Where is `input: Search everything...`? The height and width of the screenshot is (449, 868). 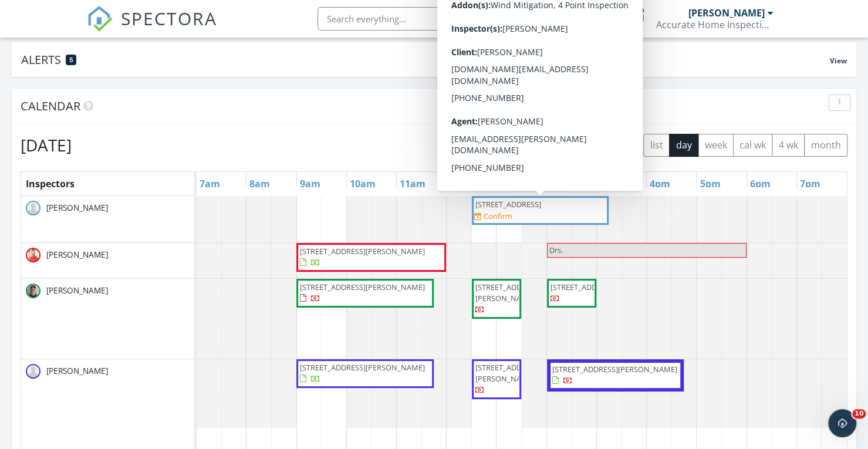
input: Search everything... is located at coordinates (434, 19).